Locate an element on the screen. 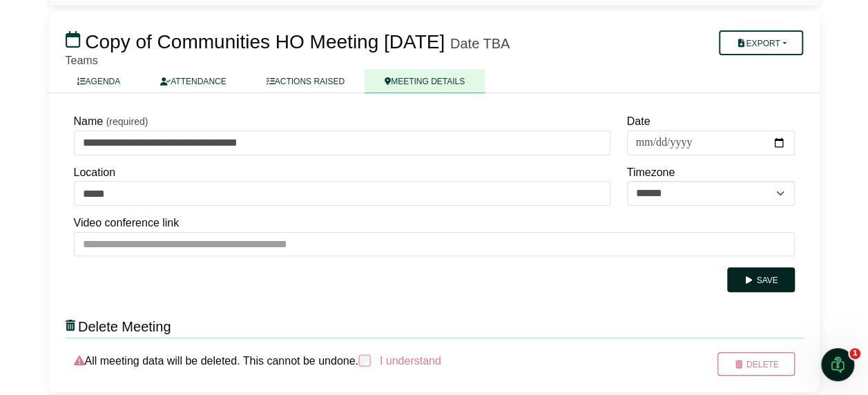 The height and width of the screenshot is (395, 868). label: I understand is located at coordinates (409, 361).